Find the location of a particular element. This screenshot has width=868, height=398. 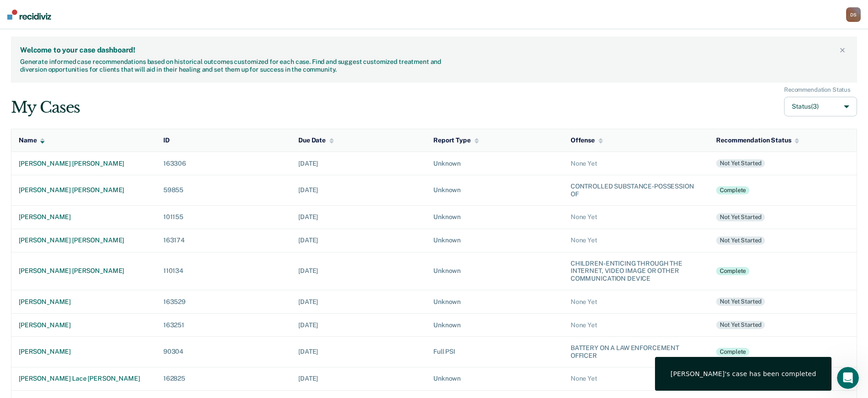

td: 90304 is located at coordinates (224, 351).